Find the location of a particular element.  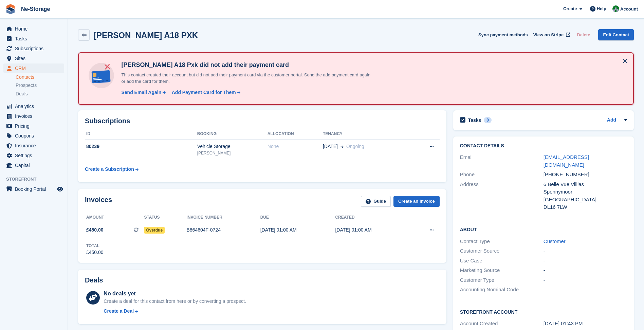

span: Account is located at coordinates (629, 9).